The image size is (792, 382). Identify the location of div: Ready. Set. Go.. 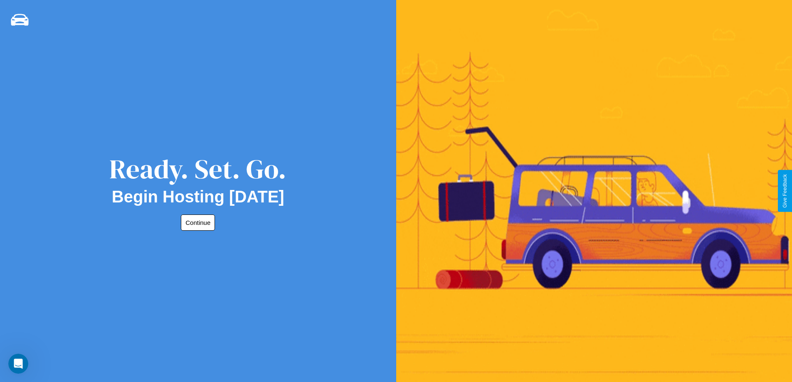
(198, 169).